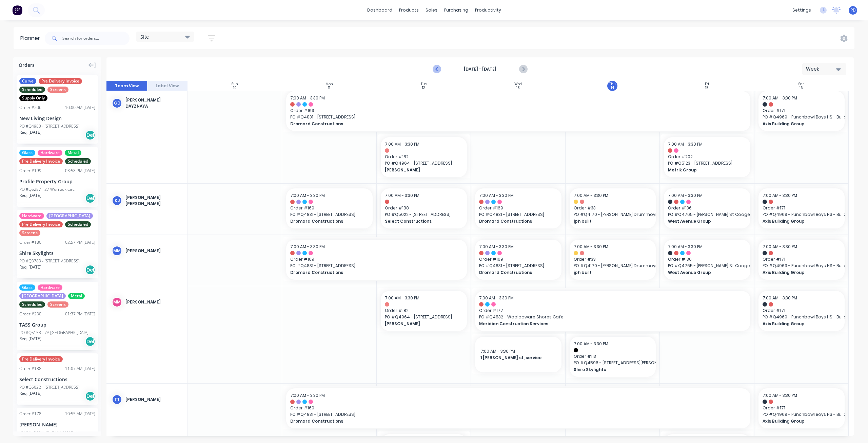 The image size is (868, 443). Describe the element at coordinates (822, 69) in the screenshot. I see `div: Week` at that location.